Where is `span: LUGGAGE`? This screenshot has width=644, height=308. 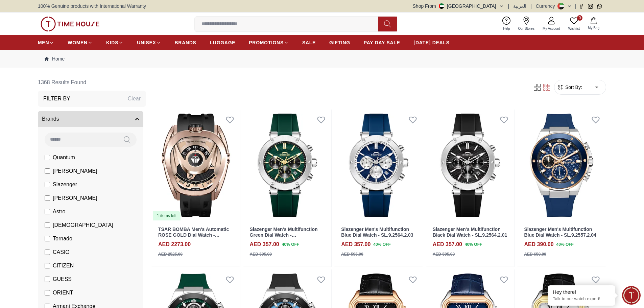
span: LUGGAGE is located at coordinates (223, 42).